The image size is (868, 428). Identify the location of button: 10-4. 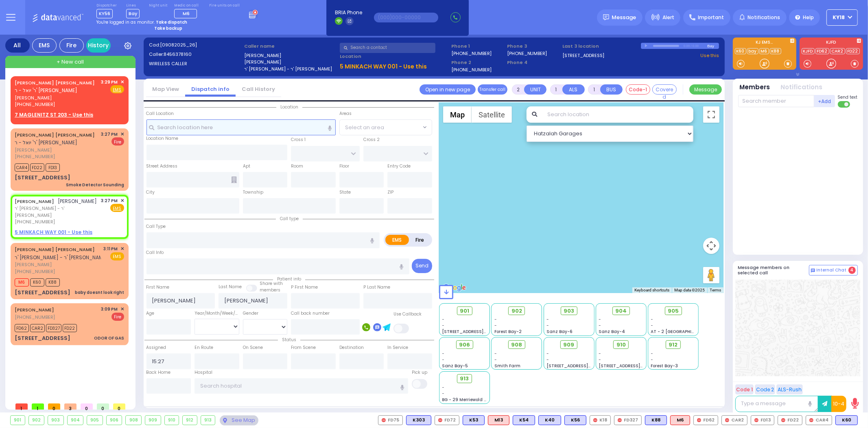
(839, 403).